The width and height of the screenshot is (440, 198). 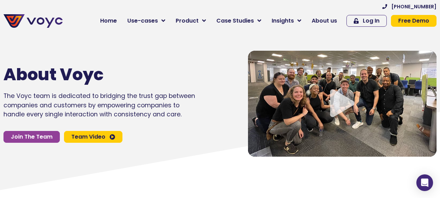 I want to click on a: About us, so click(x=324, y=21).